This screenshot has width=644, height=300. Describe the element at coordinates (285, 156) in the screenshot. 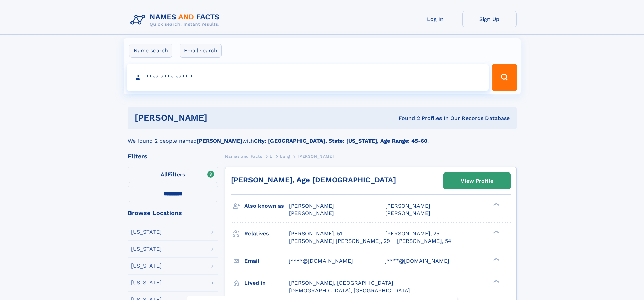

I see `span: Lang` at that location.